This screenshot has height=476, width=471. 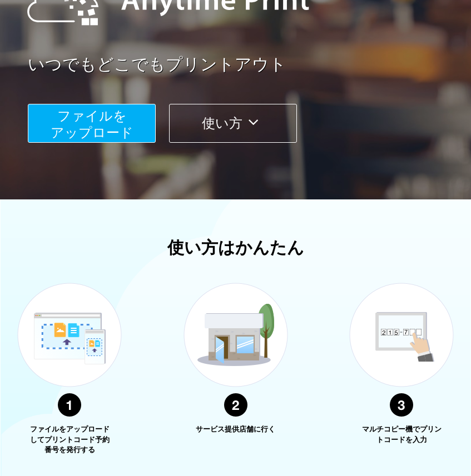 I want to click on button: ファイルを​​アップロード, so click(x=92, y=124).